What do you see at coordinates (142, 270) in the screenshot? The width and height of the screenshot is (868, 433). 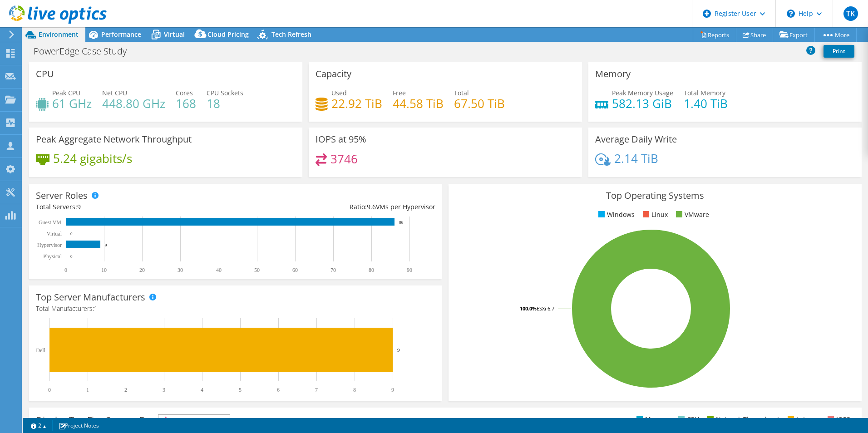 I see `text: 20` at bounding box center [142, 270].